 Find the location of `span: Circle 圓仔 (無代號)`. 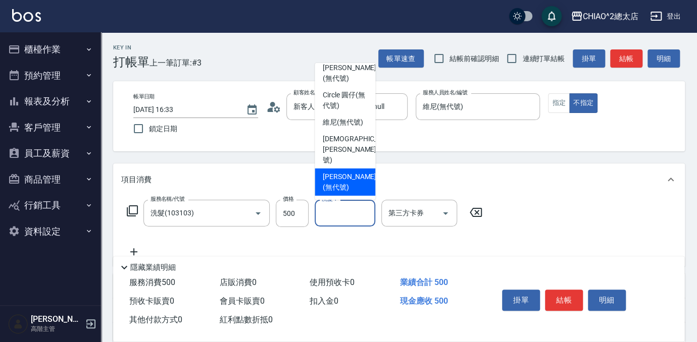

span: Circle 圓仔 (無代號) is located at coordinates (345, 100).